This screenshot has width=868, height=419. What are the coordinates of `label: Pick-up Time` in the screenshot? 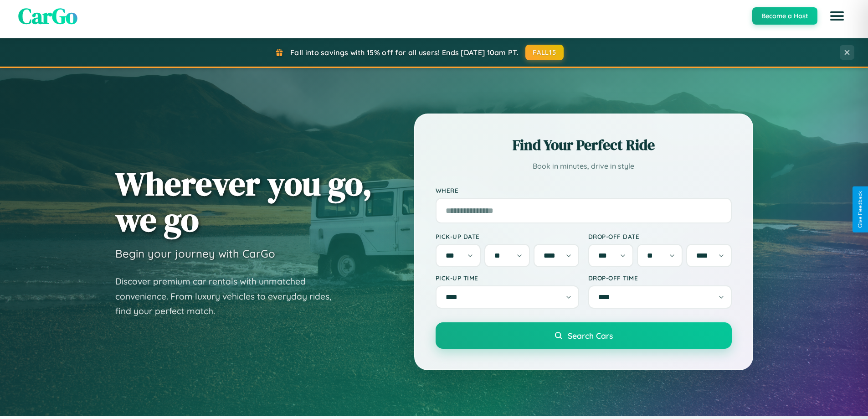 It's located at (507, 277).